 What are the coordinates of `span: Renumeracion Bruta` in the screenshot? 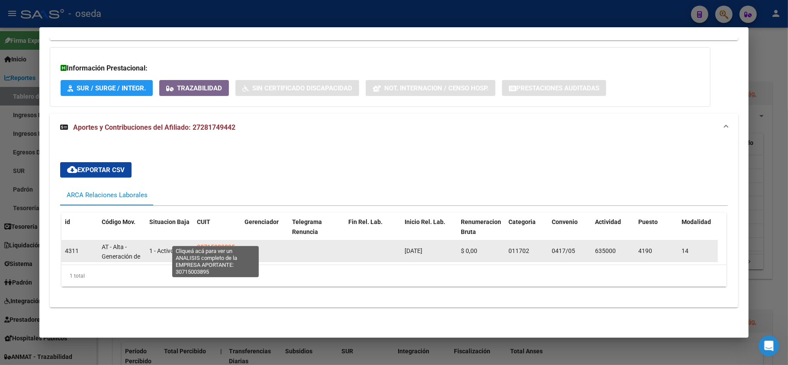 It's located at (480, 227).